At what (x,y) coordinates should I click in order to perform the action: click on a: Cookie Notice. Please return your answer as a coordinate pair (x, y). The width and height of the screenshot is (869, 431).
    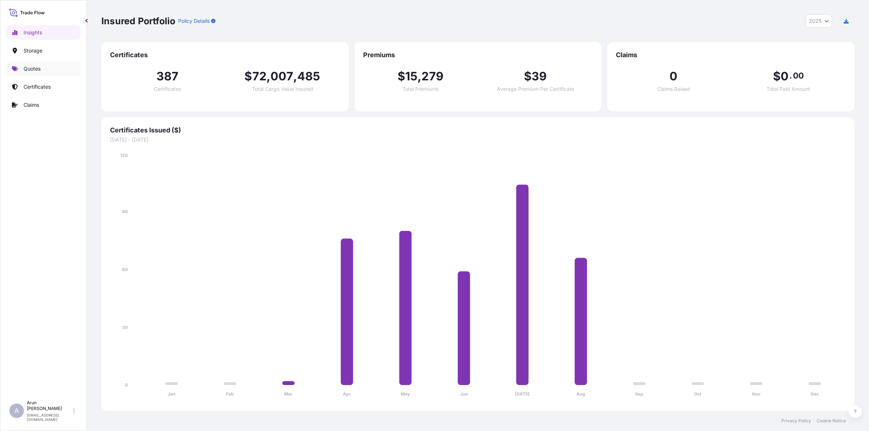
    Looking at the image, I should click on (832, 421).